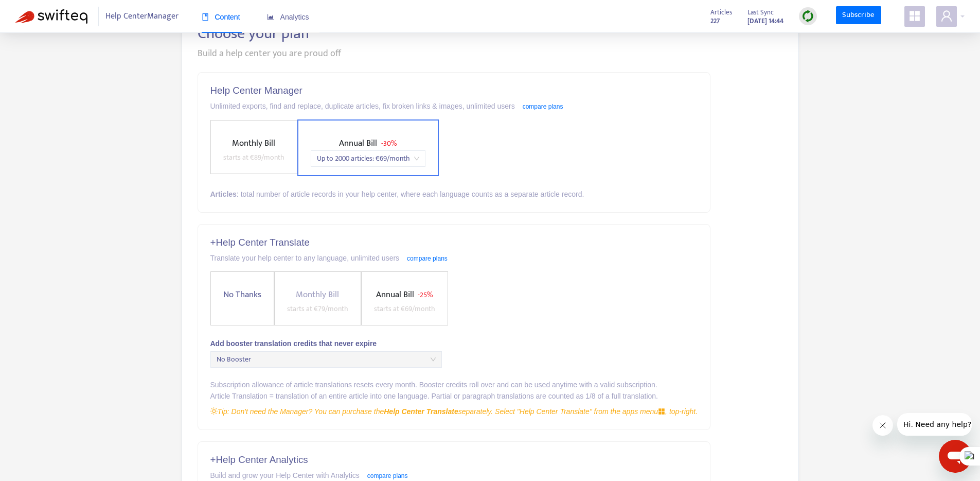 The width and height of the screenshot is (980, 481). I want to click on span: - 30%, so click(389, 143).